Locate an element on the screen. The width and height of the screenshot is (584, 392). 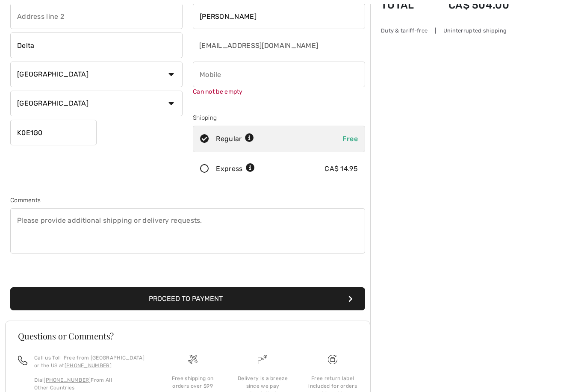
input: Address line 2 is located at coordinates (96, 16).